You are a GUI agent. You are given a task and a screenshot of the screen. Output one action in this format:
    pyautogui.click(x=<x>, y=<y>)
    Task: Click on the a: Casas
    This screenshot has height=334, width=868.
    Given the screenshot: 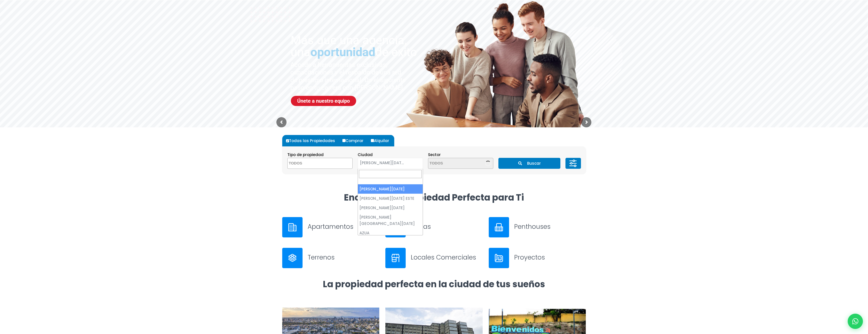 What is the action you would take?
    pyautogui.click(x=434, y=227)
    